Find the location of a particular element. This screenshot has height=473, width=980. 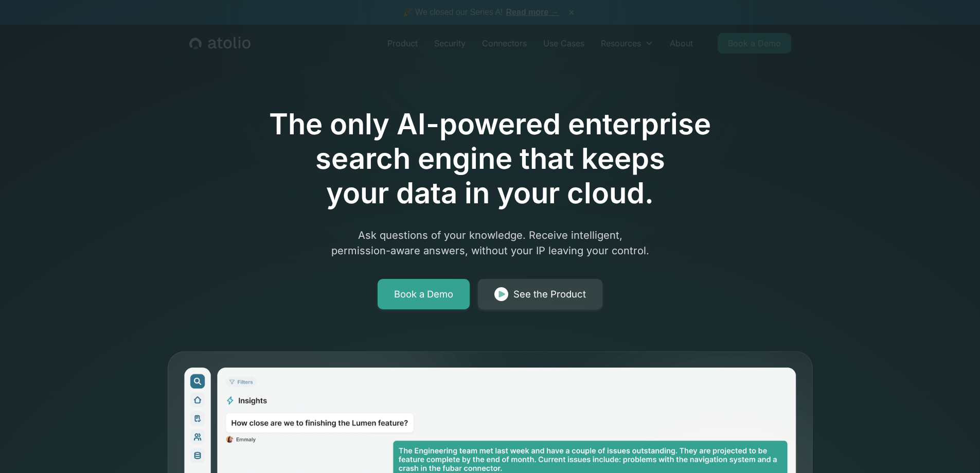

h1: The only AI-powered enterprise search engine that keeps your data in your cloud. is located at coordinates (491, 159).